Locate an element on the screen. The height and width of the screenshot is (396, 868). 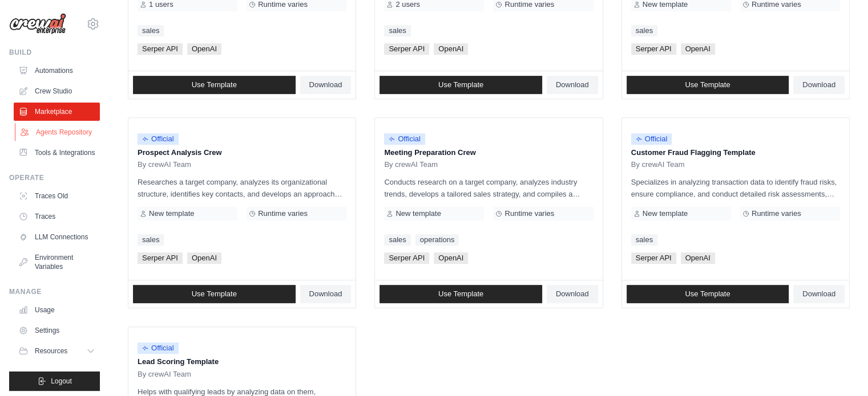
img: Logo is located at coordinates (37, 24).